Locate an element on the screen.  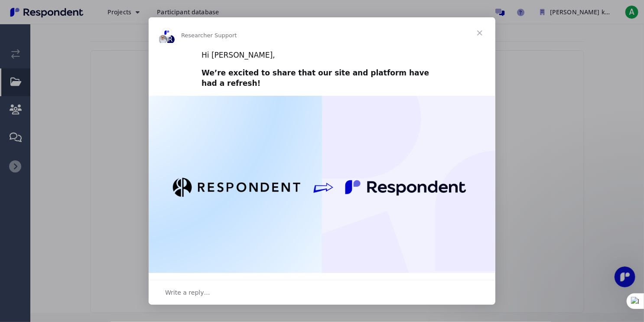
span: Close is located at coordinates (479, 33).